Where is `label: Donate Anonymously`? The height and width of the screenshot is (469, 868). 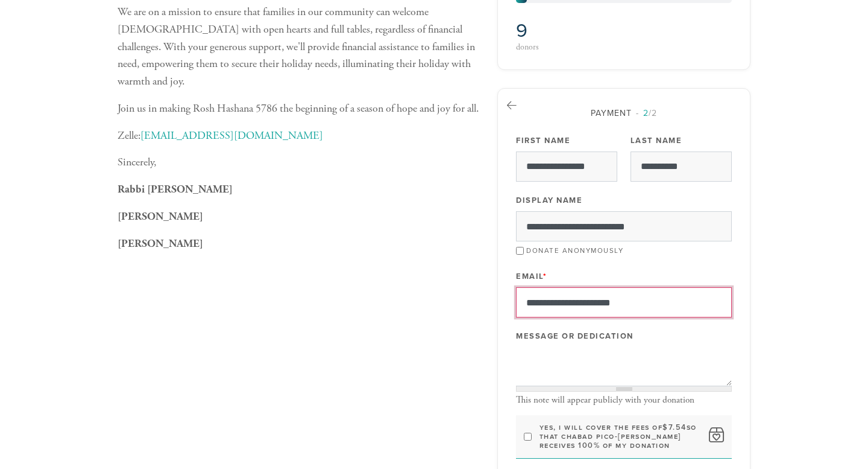 label: Donate Anonymously is located at coordinates (575, 250).